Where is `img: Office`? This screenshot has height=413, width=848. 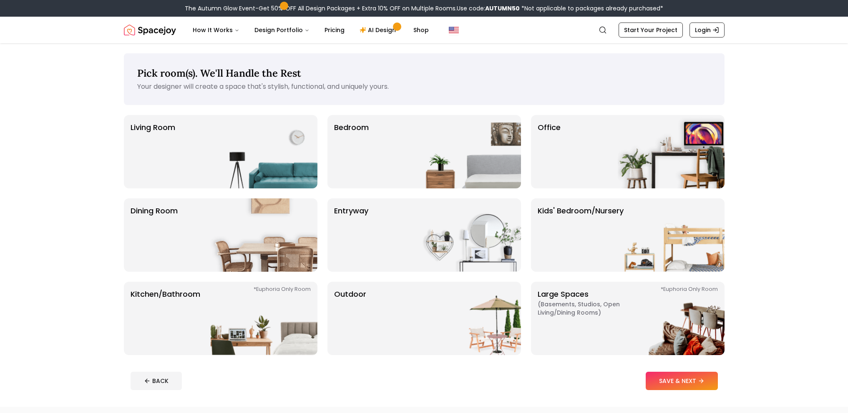
img: Office is located at coordinates (671, 152).